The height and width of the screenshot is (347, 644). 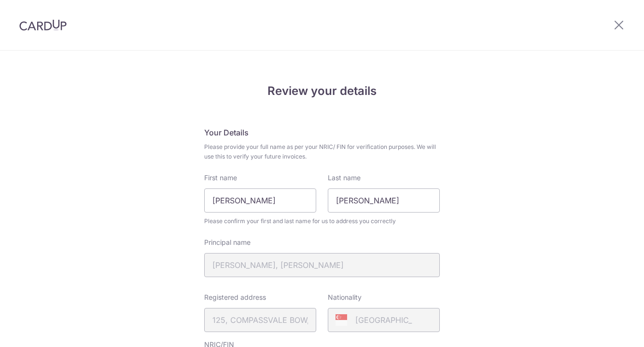 I want to click on label: Principal name, so click(x=228, y=242).